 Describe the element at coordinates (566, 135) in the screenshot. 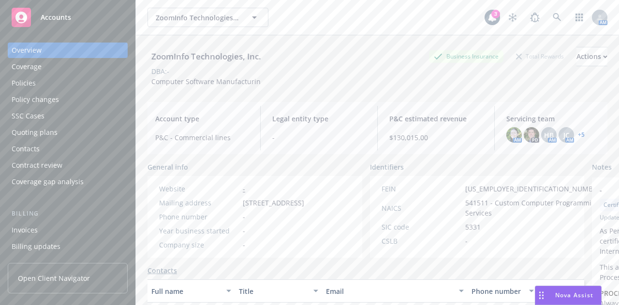

I see `span: JC` at that location.